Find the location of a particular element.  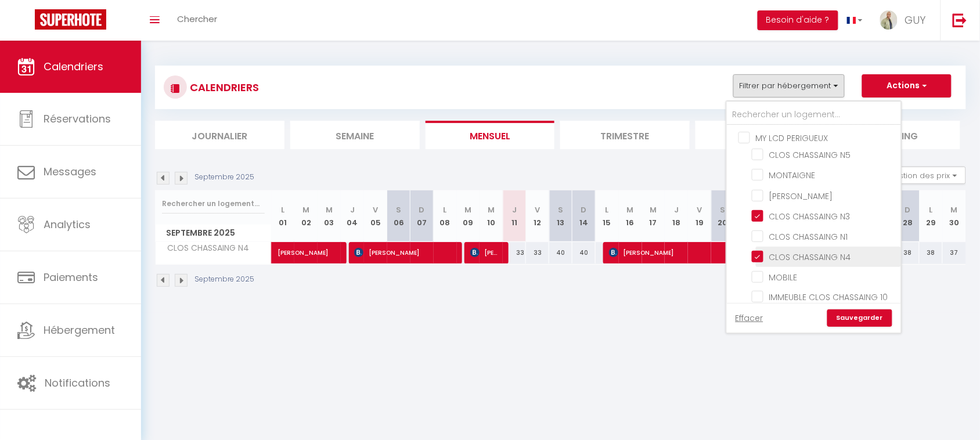

th: 11 is located at coordinates (514, 216).